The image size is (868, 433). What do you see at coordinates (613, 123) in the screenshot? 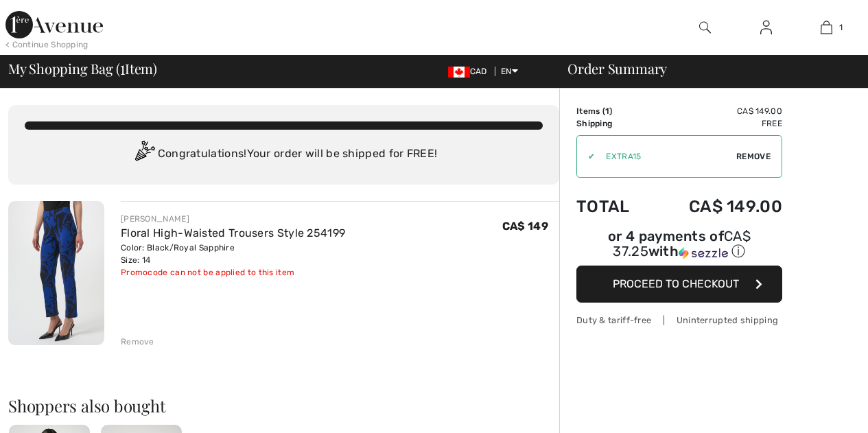
I see `td: Shipping` at bounding box center [613, 123].